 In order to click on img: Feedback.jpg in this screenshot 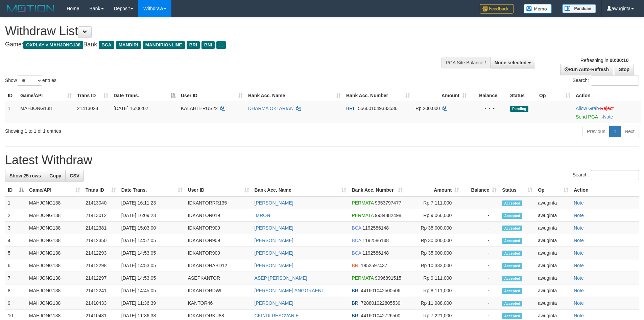, I will do `click(497, 9)`.